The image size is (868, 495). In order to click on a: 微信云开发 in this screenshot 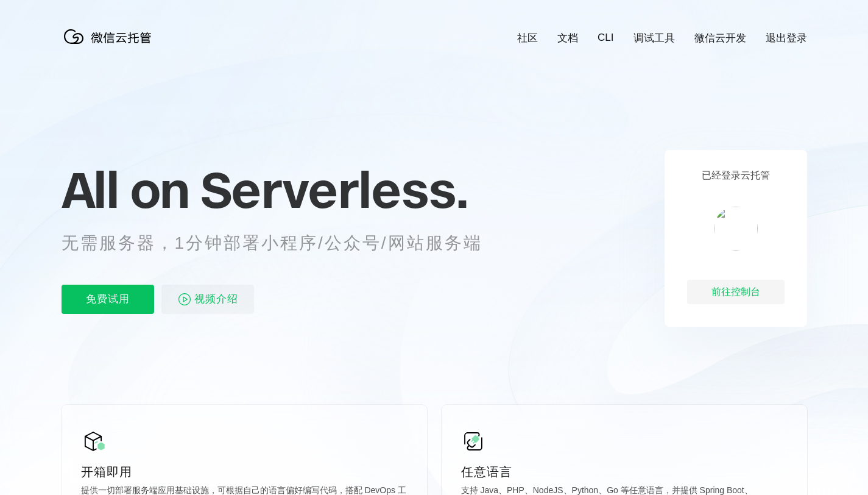, I will do `click(720, 38)`.